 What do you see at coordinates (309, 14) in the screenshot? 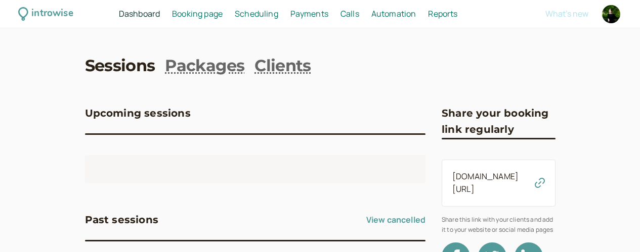
I see `a: Payments` at bounding box center [309, 14].